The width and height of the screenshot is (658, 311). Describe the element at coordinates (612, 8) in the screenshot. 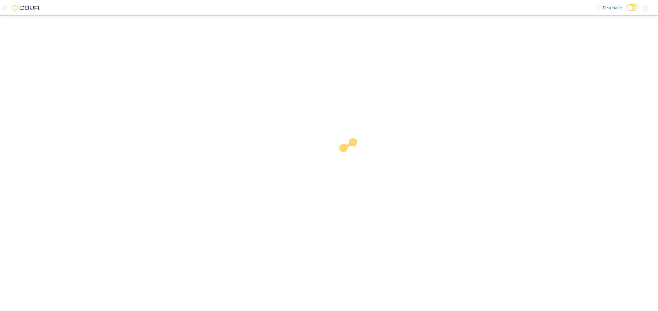

I see `span: Feedback` at that location.